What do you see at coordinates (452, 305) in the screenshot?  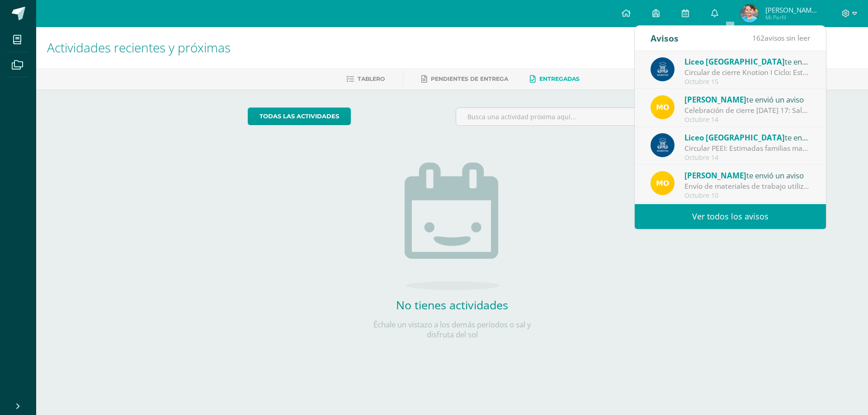 I see `h2: No tienes actividades` at bounding box center [452, 305].